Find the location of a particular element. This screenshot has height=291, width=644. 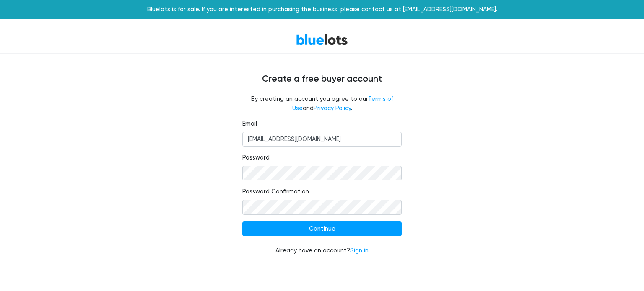

a: Privacy Policy is located at coordinates (332, 108).